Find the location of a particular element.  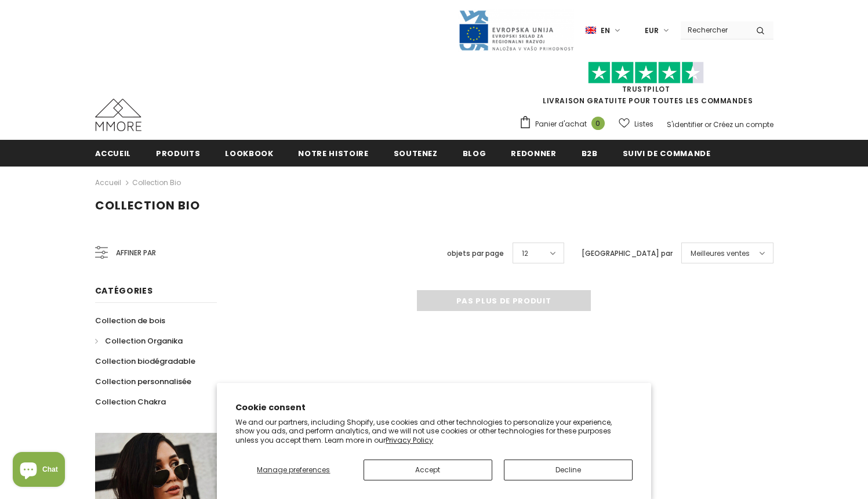

img: Javni Razpis is located at coordinates (516, 30).